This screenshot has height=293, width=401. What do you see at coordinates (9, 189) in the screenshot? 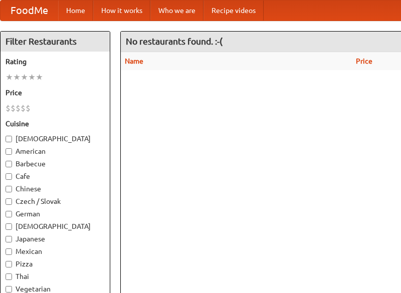
I see `input: Chinese` at bounding box center [9, 189].